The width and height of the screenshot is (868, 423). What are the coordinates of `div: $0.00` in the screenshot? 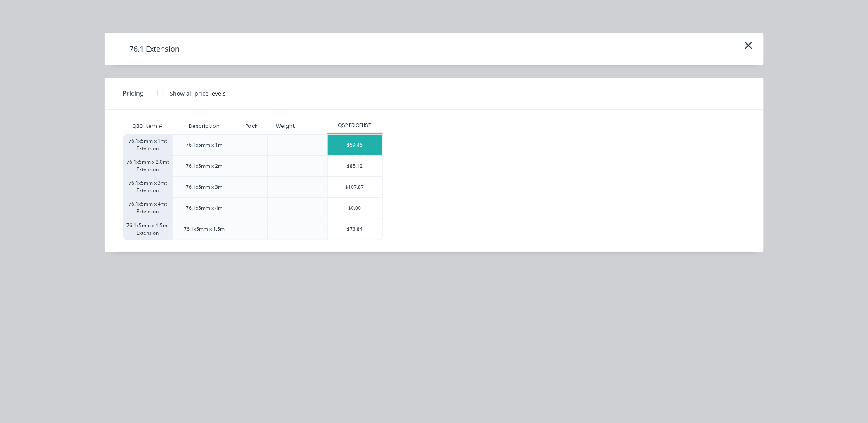 It's located at (355, 208).